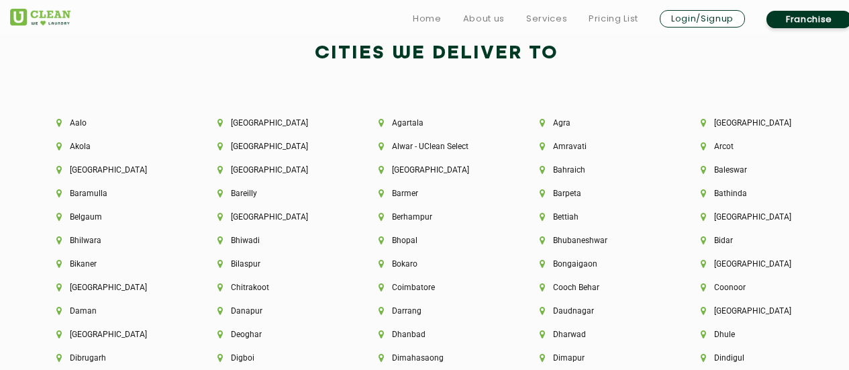 Image resolution: width=849 pixels, height=370 pixels. I want to click on li: Digboi, so click(275, 358).